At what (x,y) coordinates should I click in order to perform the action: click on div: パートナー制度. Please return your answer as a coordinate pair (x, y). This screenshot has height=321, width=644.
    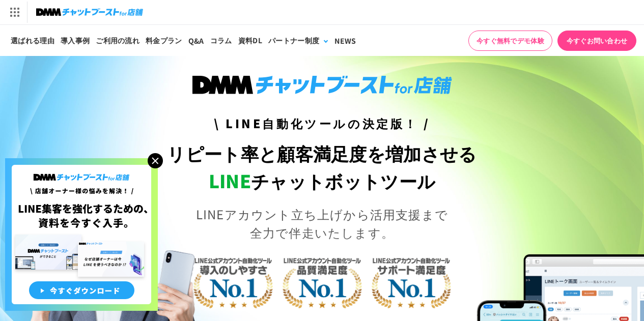
    Looking at the image, I should click on (294, 40).